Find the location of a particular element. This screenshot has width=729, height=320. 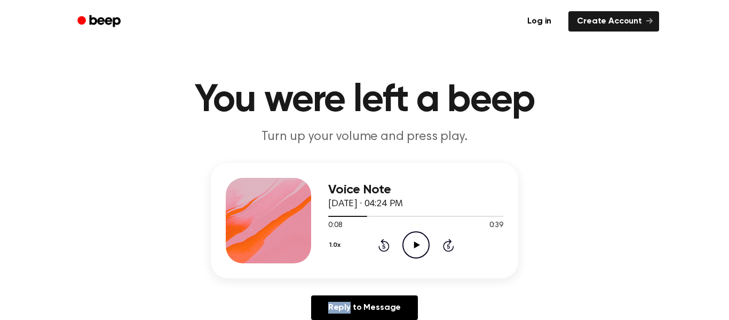

a: Log in is located at coordinates (539, 21).